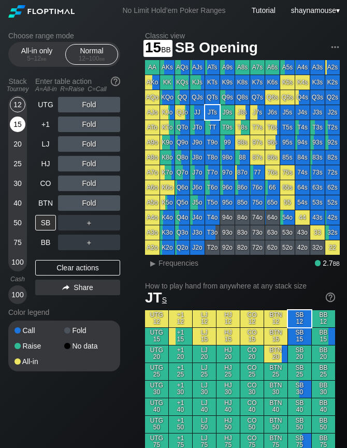 The width and height of the screenshot is (347, 448). What do you see at coordinates (302, 157) in the screenshot?
I see `div: 84s` at bounding box center [302, 157].